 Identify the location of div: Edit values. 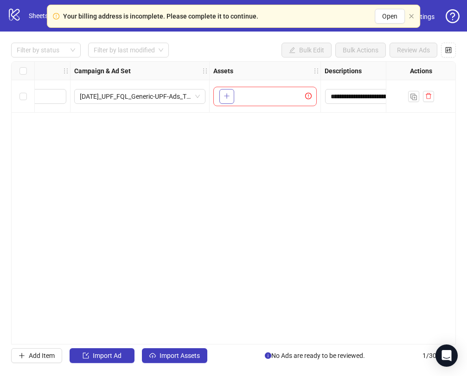
(390, 96).